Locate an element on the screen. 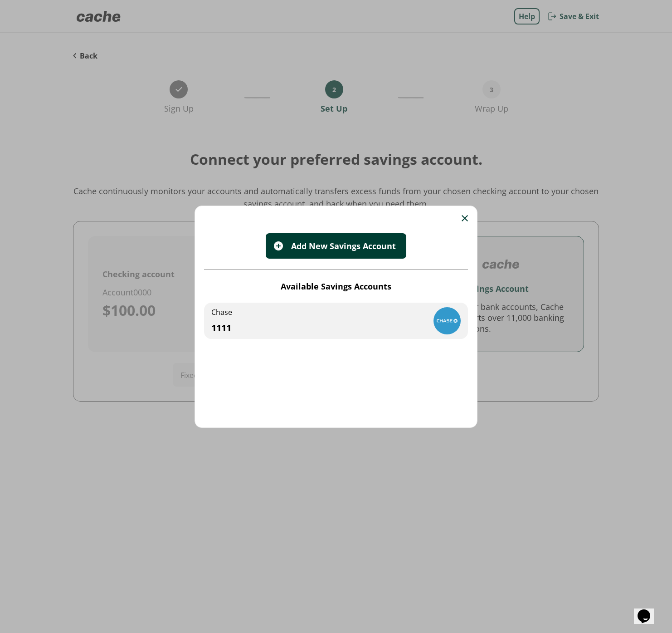  button: plus iconAdd New Savings Account is located at coordinates (336, 246).